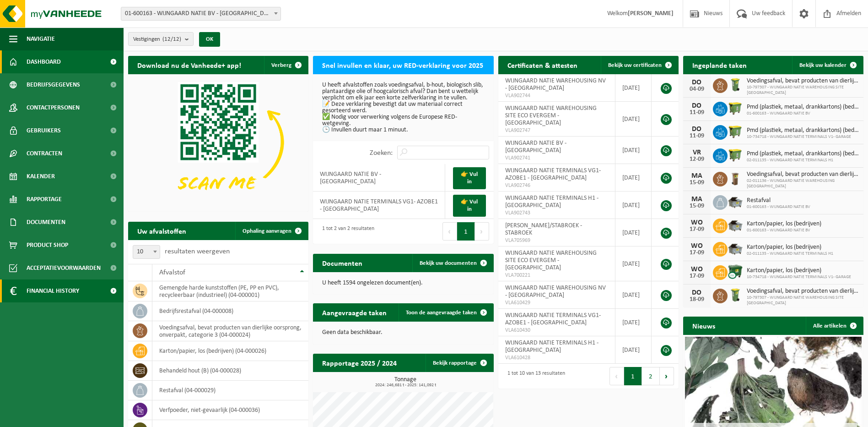 Image resolution: width=868 pixels, height=427 pixels. Describe the element at coordinates (201, 14) in the screenshot. I see `span: 01-600163 - WIJNGAARD NATIE BV - ANTWERPEN` at that location.